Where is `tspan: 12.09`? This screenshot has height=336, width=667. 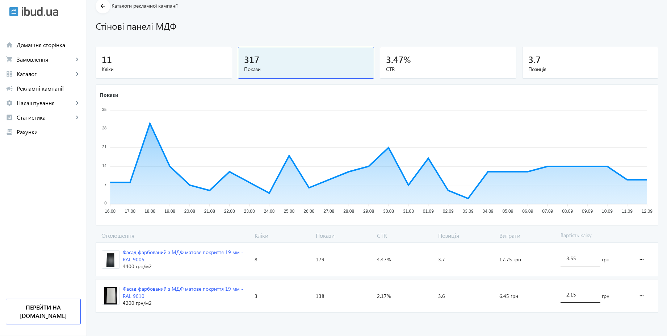 tspan: 12.09 is located at coordinates (647, 212).